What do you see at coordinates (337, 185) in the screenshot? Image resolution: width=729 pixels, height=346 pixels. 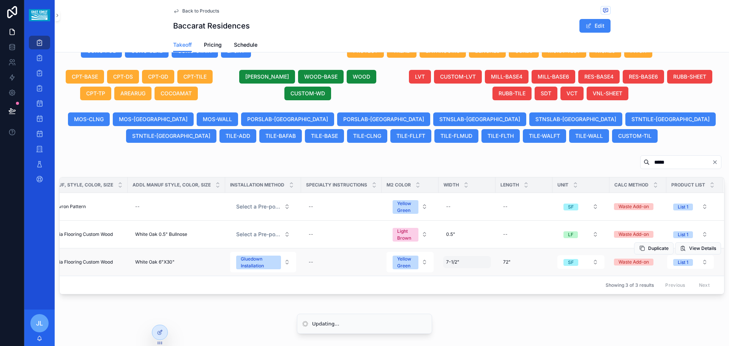 I see `span: Specialty Instructions` at bounding box center [337, 185].